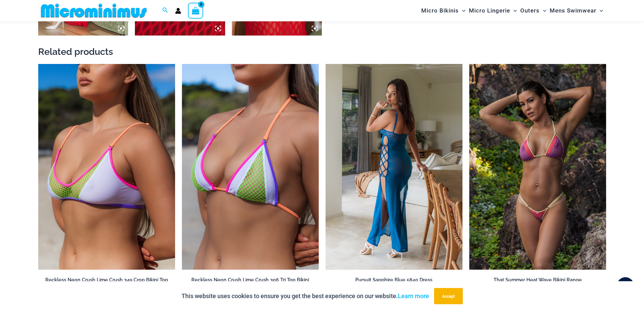 This screenshot has height=311, width=644. What do you see at coordinates (107, 167) in the screenshot?
I see `img: Reckless Neon Crush Lime Crush 349 Crop Top 01` at bounding box center [107, 167].